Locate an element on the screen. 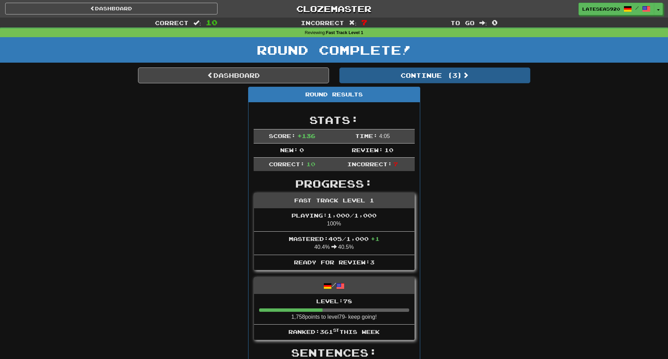 This screenshot has width=668, height=359. span: Correct is located at coordinates (172, 23).